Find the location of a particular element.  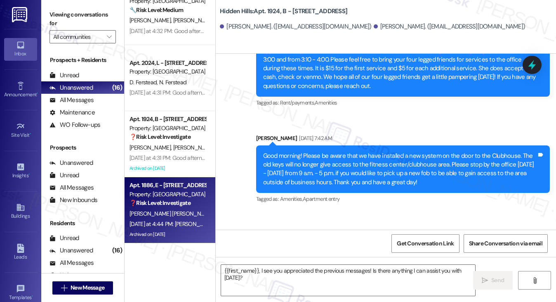

textarea: {{first_name}}, I see you appreciated the previous messages! Is there anything I can assist you w... is located at coordinates (348, 280).